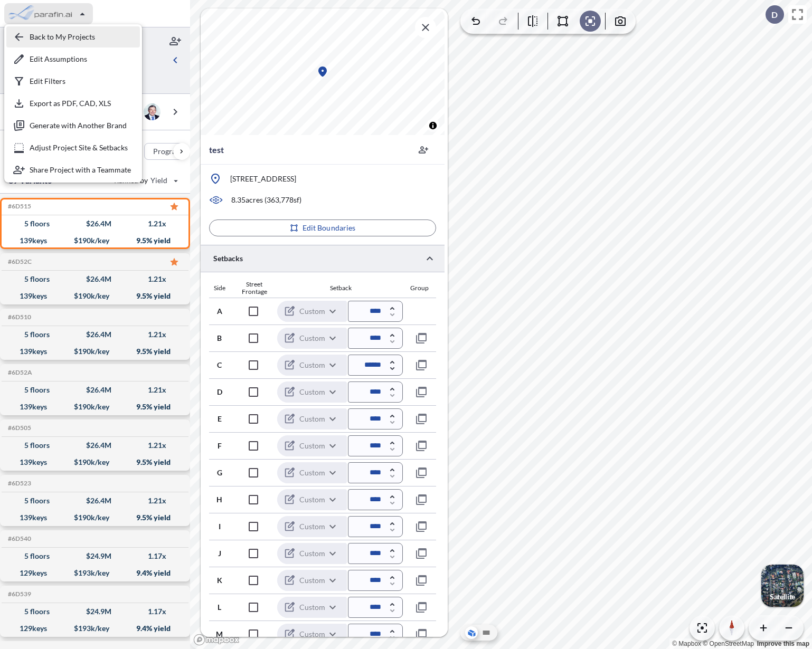  Describe the element at coordinates (220, 338) in the screenshot. I see `div: B` at that location.